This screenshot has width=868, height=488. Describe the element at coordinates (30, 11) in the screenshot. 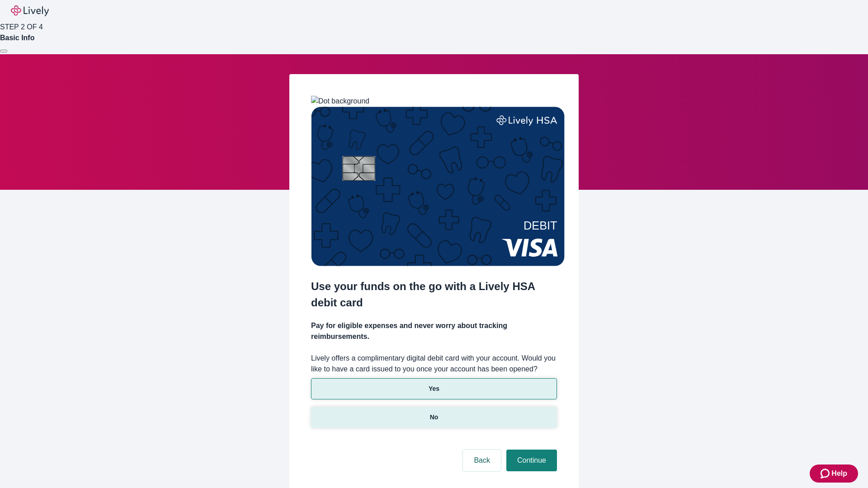

I see `img: Lively` at that location.